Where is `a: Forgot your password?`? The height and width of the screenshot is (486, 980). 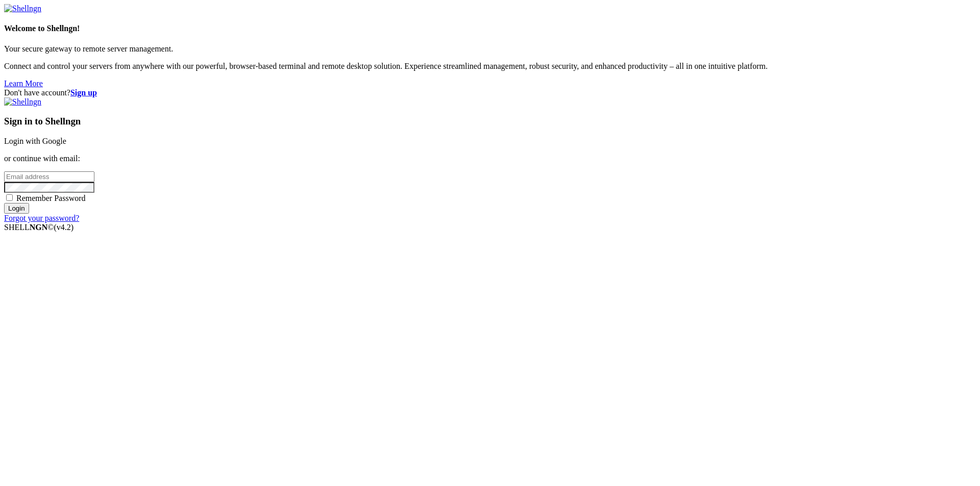
a: Forgot your password? is located at coordinates (41, 218).